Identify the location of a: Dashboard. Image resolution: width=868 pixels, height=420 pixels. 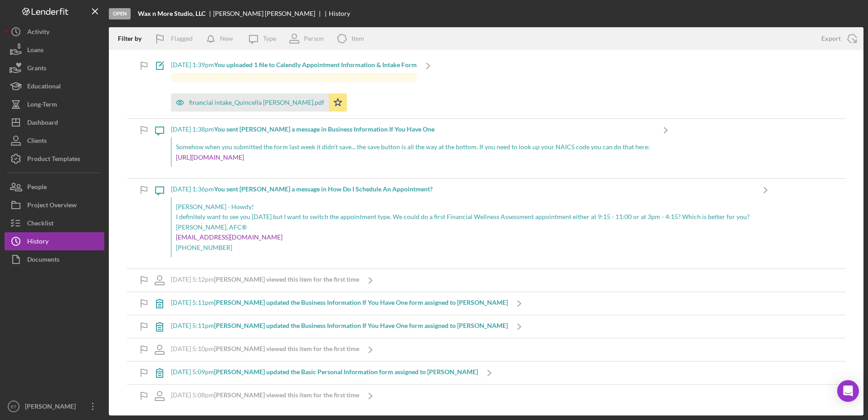
(54, 122).